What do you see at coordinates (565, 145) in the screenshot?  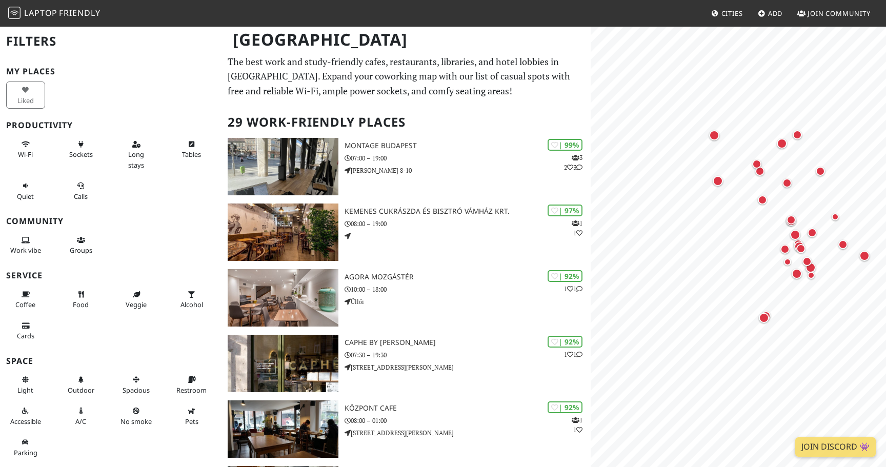 I see `div: | 99%` at bounding box center [565, 145].